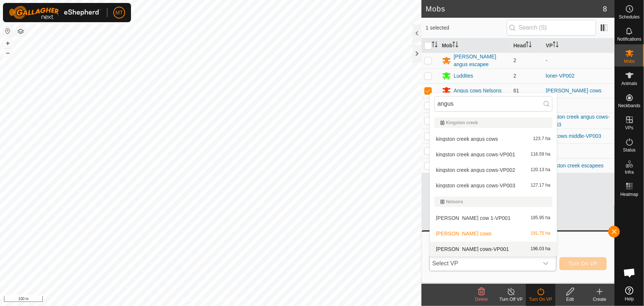 This screenshot has height=306, width=644. I want to click on button: Map Layers, so click(21, 31).